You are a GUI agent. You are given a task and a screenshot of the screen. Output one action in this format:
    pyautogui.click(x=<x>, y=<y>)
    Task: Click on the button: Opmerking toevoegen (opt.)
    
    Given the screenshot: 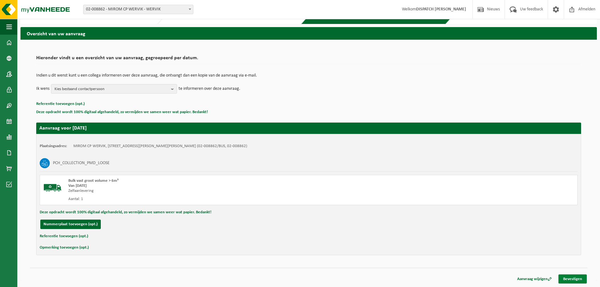 What is the action you would take?
    pyautogui.click(x=64, y=247)
    